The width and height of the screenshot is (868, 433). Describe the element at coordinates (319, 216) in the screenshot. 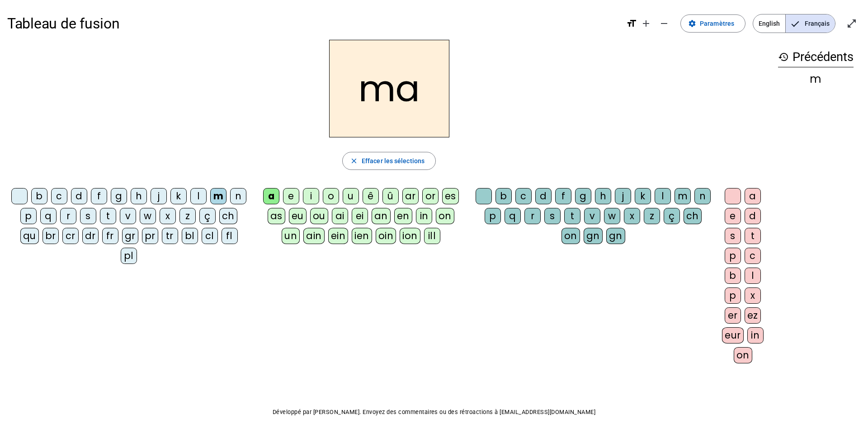

I see `div: ou` at that location.